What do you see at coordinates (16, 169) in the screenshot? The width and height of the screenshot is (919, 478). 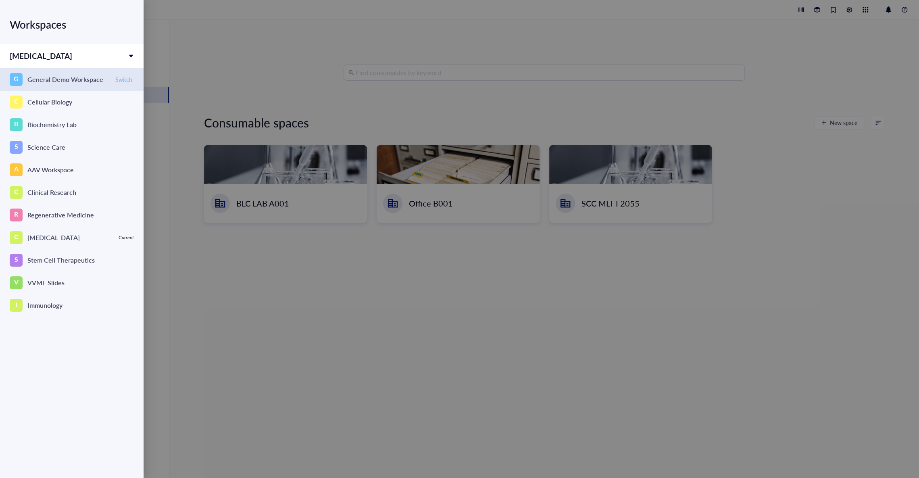 I see `span: A` at bounding box center [16, 169].